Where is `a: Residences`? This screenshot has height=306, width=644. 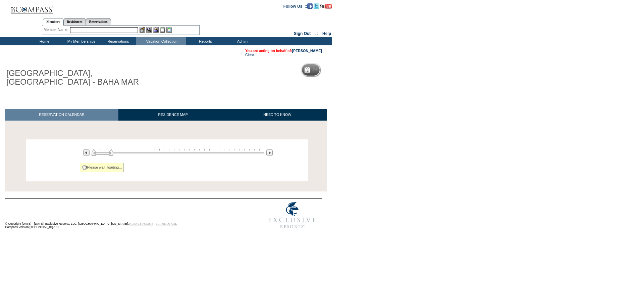
a: Residences is located at coordinates (75, 21).